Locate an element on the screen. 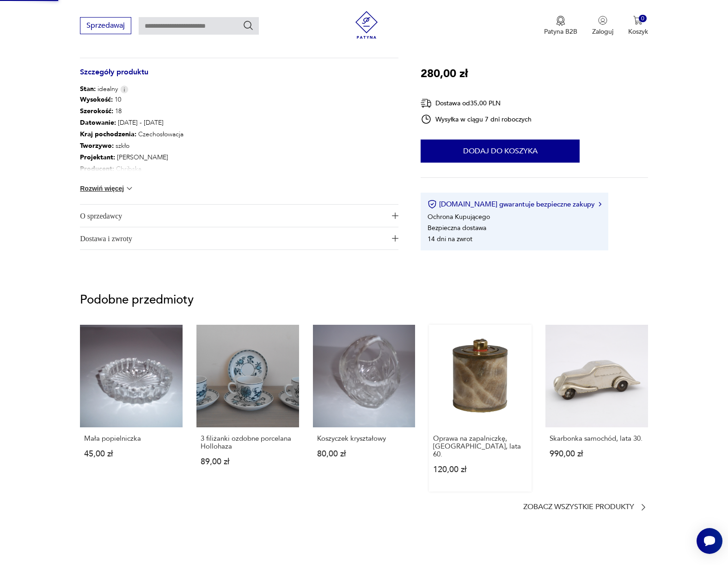 Image resolution: width=728 pixels, height=565 pixels. p: Patyna B2B is located at coordinates (560, 31).